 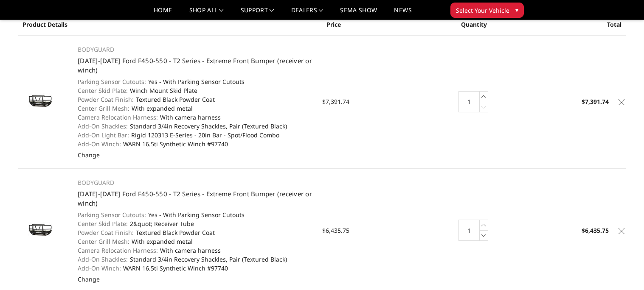 What do you see at coordinates (163, 13) in the screenshot?
I see `a: Home` at bounding box center [163, 13].